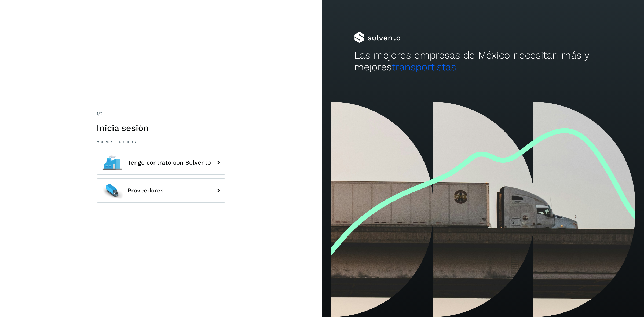 The height and width of the screenshot is (317, 644). I want to click on p: Accede a tu cuenta, so click(161, 141).